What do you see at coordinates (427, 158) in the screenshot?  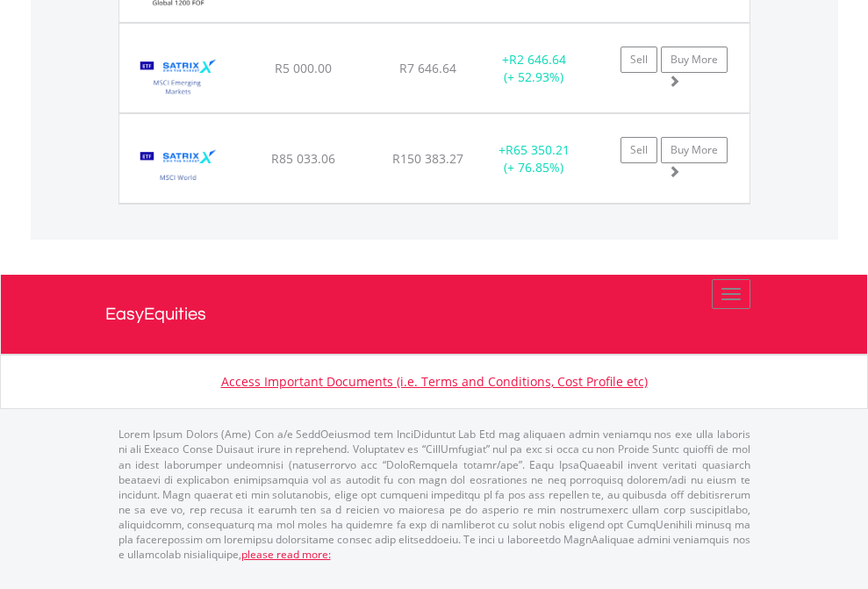 I see `span: R150 383.27` at bounding box center [427, 158].